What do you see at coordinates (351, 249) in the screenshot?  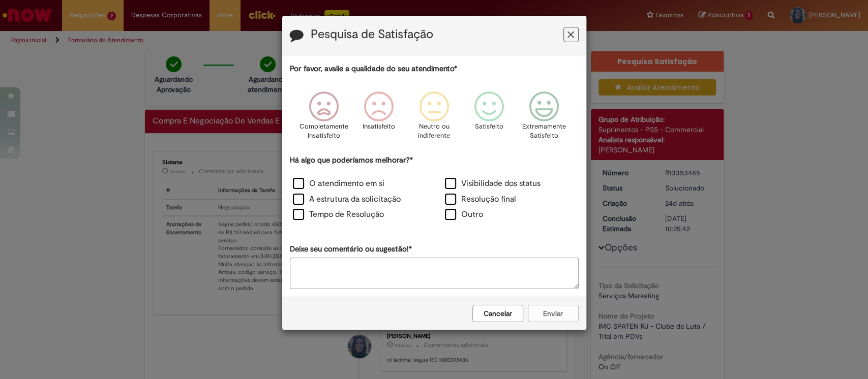 I see `label: Deixe seu comentário ou sugestão!*` at bounding box center [351, 249].